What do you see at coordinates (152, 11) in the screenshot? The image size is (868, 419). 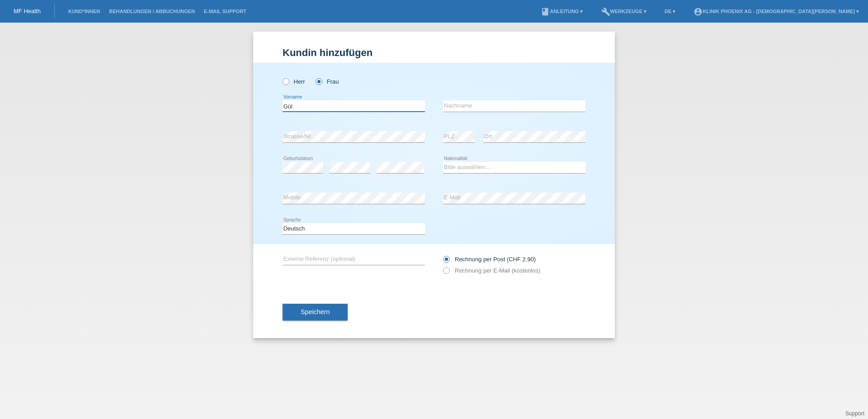 I see `a: Behandlungen / Abbuchungen` at bounding box center [152, 11].